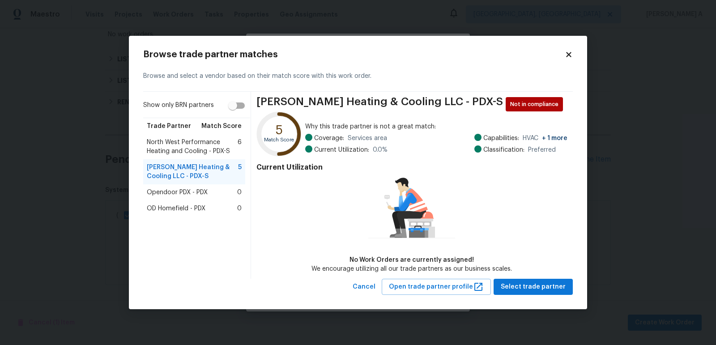 The width and height of the screenshot is (716, 345). What do you see at coordinates (436, 287) in the screenshot?
I see `button: Open trade partner profile` at bounding box center [436, 287].